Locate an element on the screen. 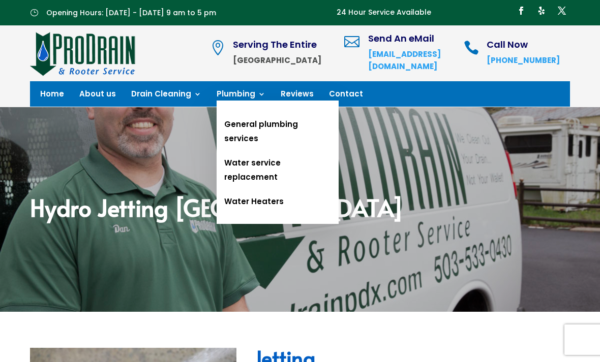 The width and height of the screenshot is (600, 362). a: Reviews is located at coordinates (297, 96).